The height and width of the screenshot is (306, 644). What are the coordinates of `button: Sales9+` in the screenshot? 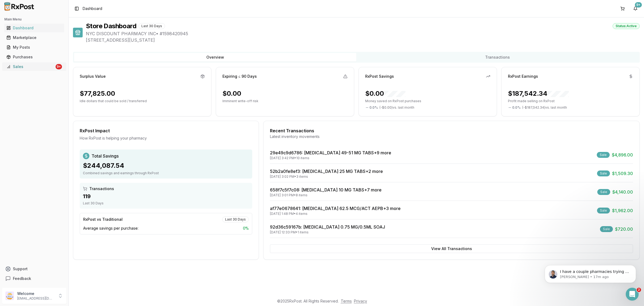 It's located at (34, 67).